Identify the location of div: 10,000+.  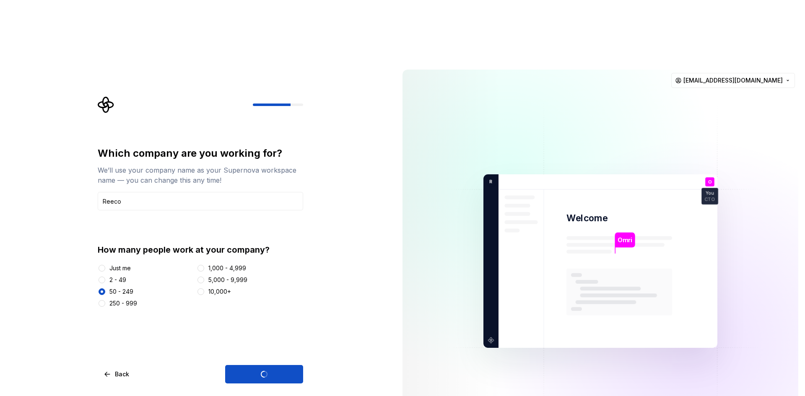
(220, 292).